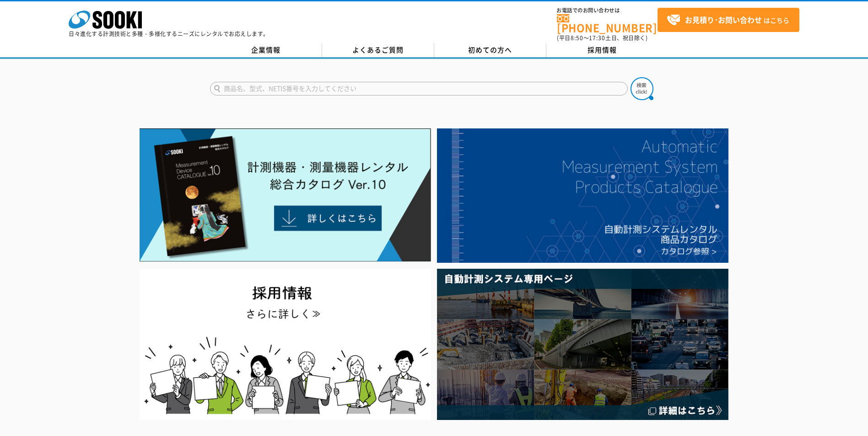  What do you see at coordinates (729, 20) in the screenshot?
I see `a: お見積り･お問い合わせはこちら` at bounding box center [729, 20].